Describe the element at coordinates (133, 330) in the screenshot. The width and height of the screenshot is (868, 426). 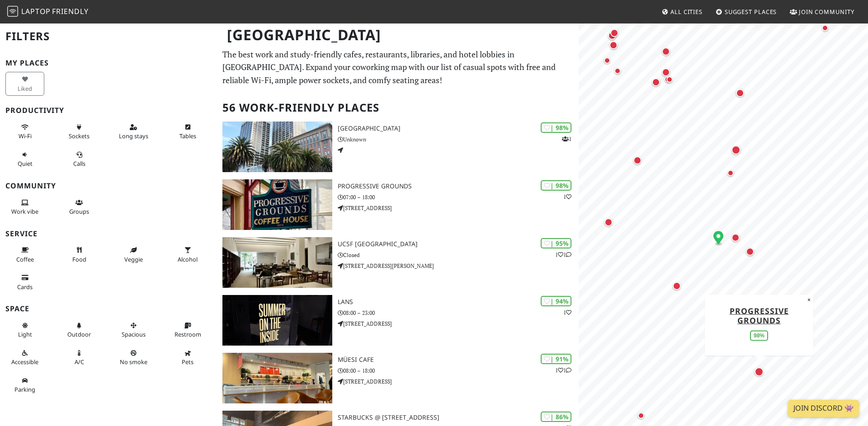
I see `button: Spacious` at that location.